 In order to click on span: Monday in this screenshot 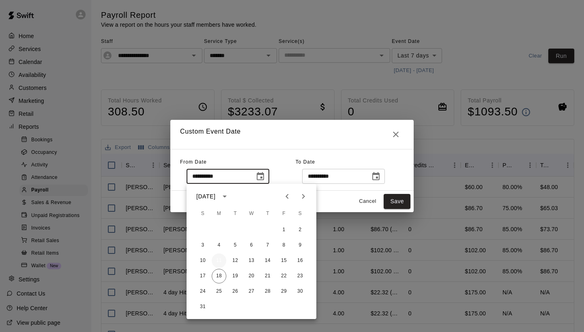, I will do `click(219, 214)`.